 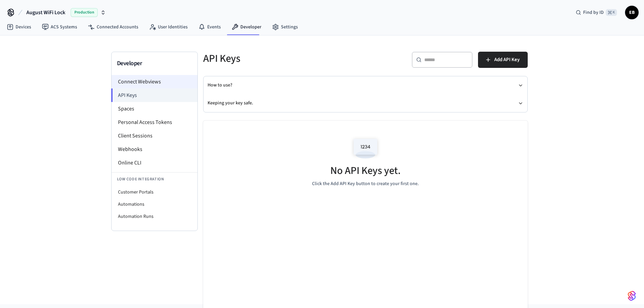 I want to click on a: User Identities, so click(x=168, y=27).